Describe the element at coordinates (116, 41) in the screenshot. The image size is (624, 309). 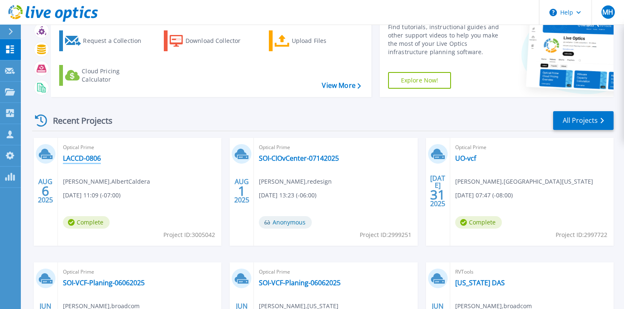
I see `div: Request a Collection` at that location.